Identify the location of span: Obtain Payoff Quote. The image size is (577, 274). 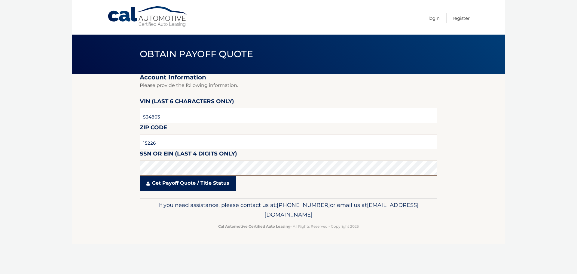
(196, 54).